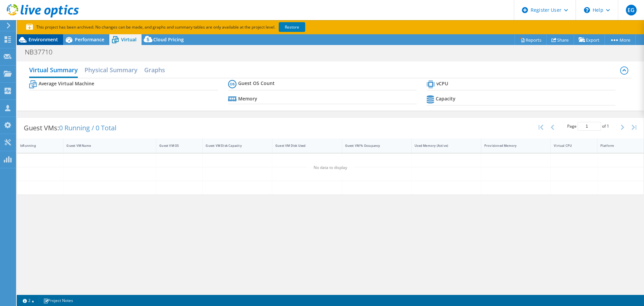 The image size is (644, 306). Describe the element at coordinates (233, 145) in the screenshot. I see `div: Guest VM Disk Capacity` at that location.